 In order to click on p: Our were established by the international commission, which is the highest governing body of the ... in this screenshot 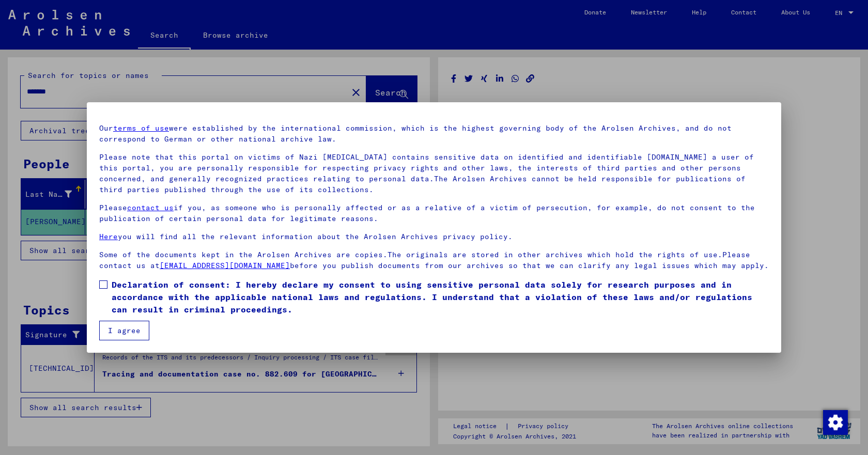, I will do `click(434, 134)`.